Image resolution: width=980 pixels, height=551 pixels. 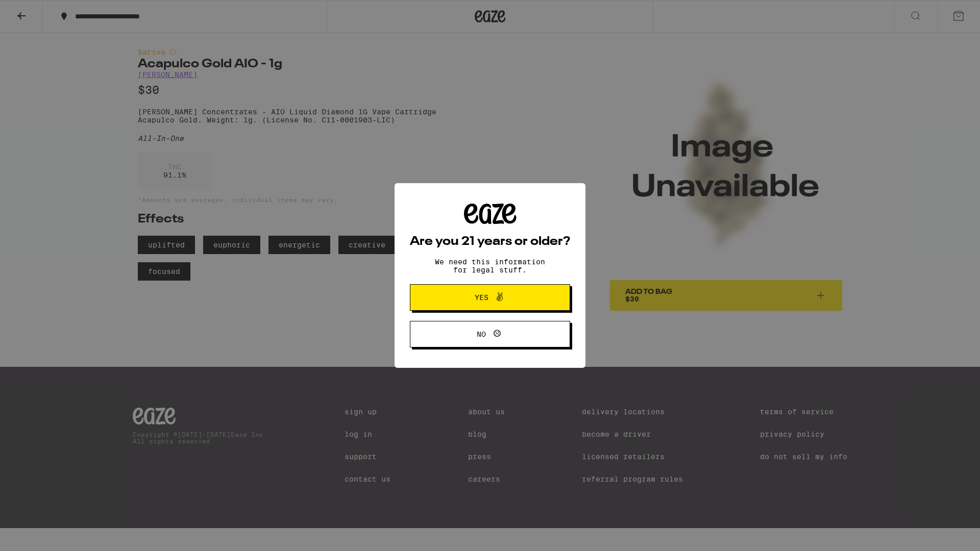 I want to click on span: No, so click(x=481, y=334).